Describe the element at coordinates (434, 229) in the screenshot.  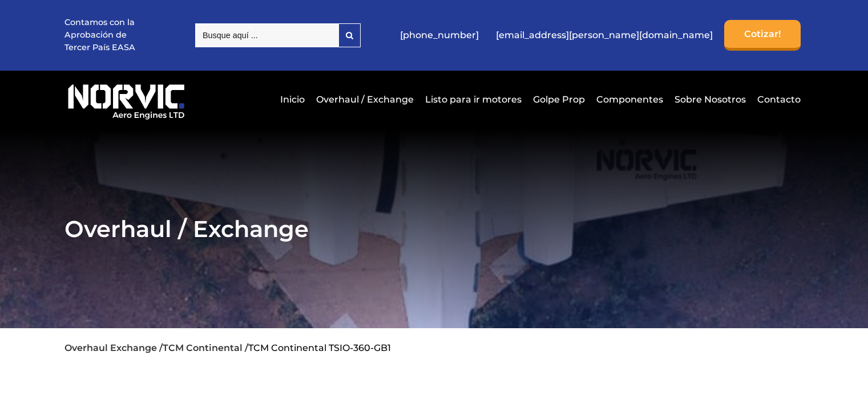
I see `h2: Overhaul / Exchange` at that location.